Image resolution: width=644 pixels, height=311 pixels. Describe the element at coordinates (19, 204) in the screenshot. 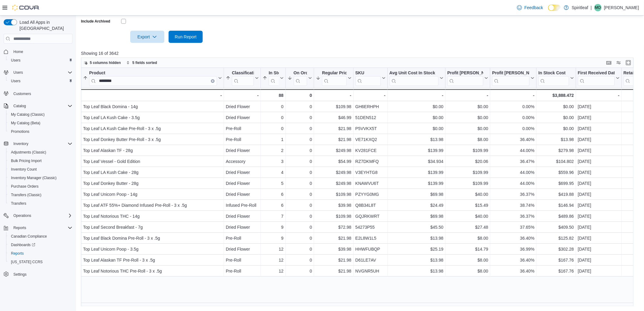

I see `span: Transfers` at that location.